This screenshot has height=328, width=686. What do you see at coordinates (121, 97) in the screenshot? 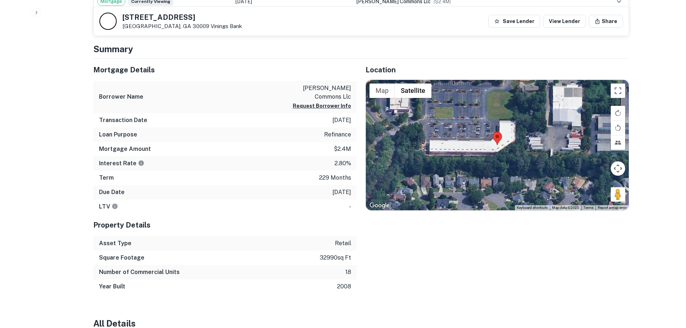
I see `h6: Borrower Name` at bounding box center [121, 97].